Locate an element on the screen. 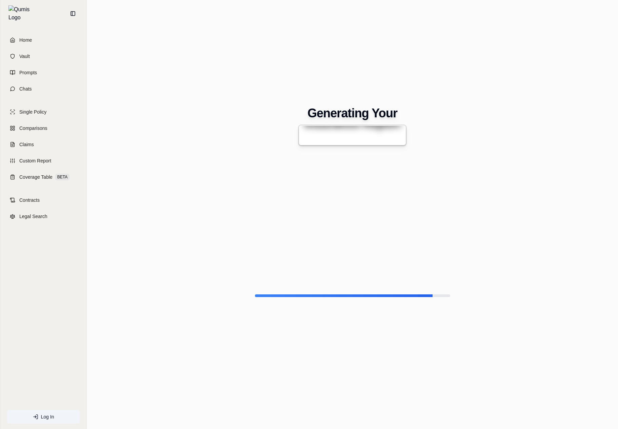 Image resolution: width=618 pixels, height=429 pixels. span: Contracts is located at coordinates (29, 200).